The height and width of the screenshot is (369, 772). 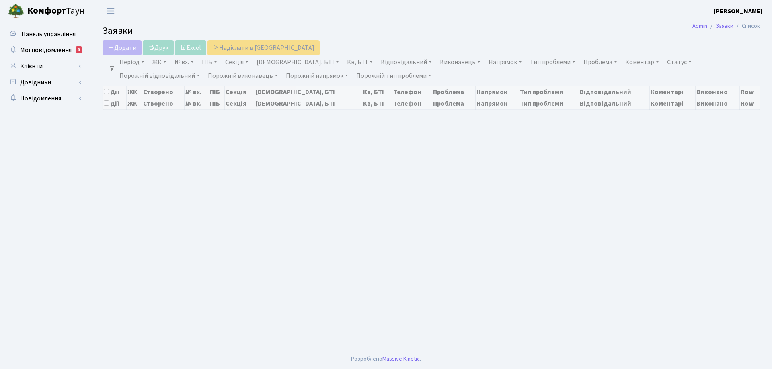 What do you see at coordinates (111, 11) in the screenshot?
I see `button: Переключити навігацію` at bounding box center [111, 11].